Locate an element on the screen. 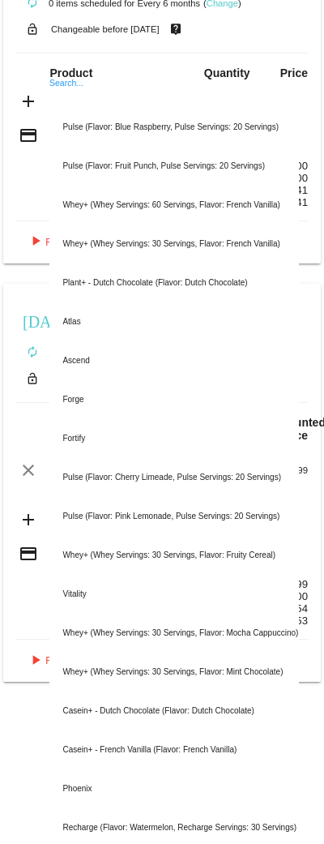  mat-icon: autorenew is located at coordinates (32, 353).